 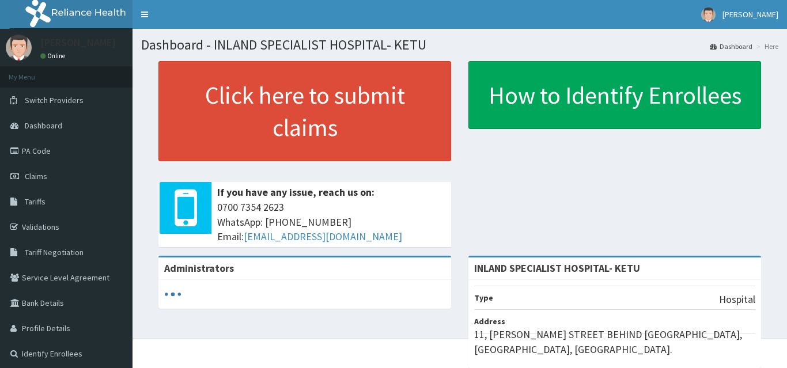 I want to click on a: Dashboard, so click(x=731, y=46).